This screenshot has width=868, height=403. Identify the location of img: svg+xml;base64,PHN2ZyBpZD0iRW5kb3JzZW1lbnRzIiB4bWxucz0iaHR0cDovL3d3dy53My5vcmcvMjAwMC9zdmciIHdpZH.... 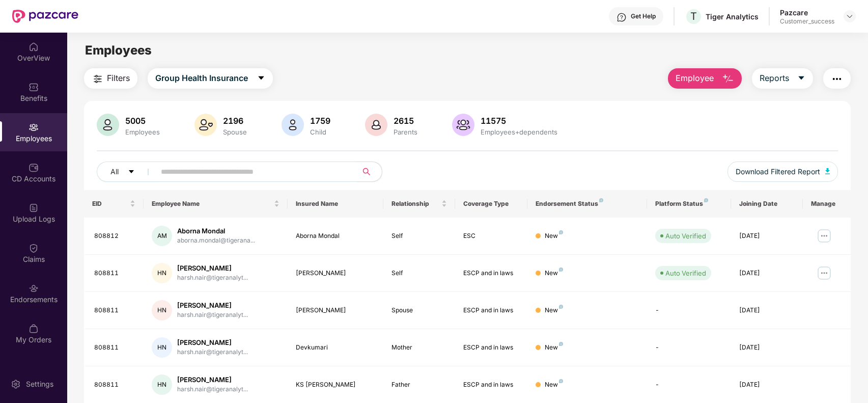
(34, 289).